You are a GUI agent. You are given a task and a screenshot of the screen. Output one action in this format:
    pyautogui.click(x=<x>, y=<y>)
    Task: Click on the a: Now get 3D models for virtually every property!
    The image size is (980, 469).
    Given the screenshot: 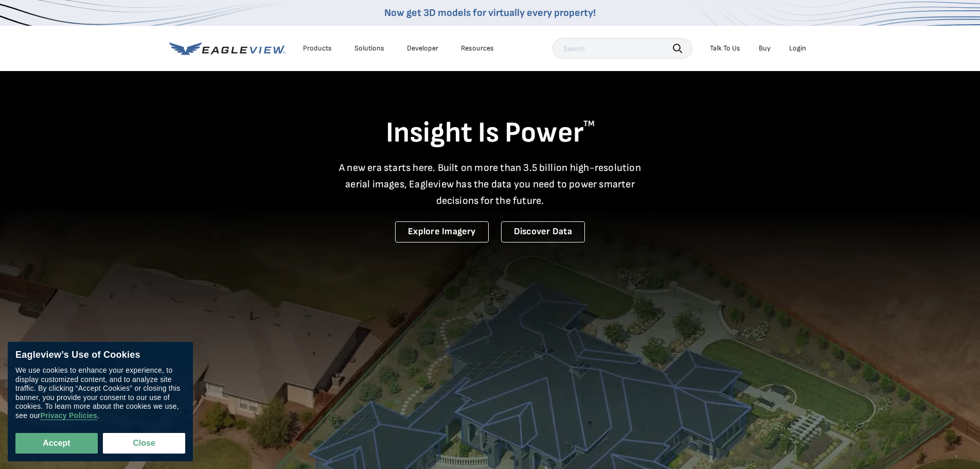 What is the action you would take?
    pyautogui.click(x=490, y=13)
    